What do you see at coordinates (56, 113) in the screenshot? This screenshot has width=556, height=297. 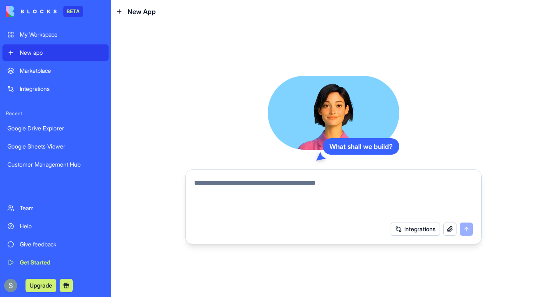 I see `span: Recent` at bounding box center [56, 113].